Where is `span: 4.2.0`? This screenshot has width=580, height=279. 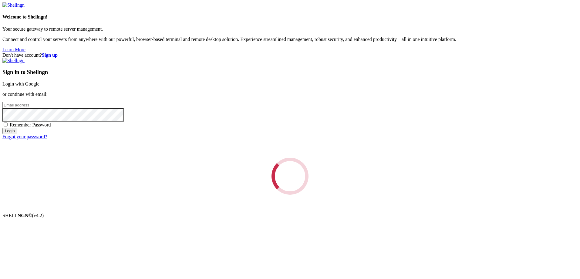 span: 4.2.0 is located at coordinates (38, 215).